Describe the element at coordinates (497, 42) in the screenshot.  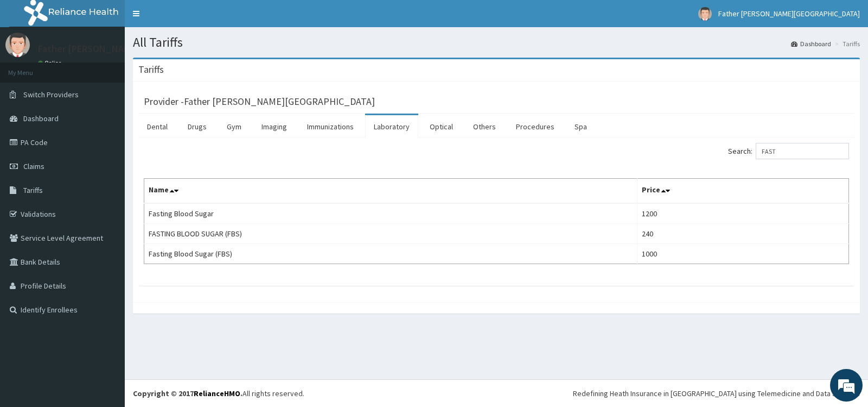
I see `h1: All Tariffs` at that location.